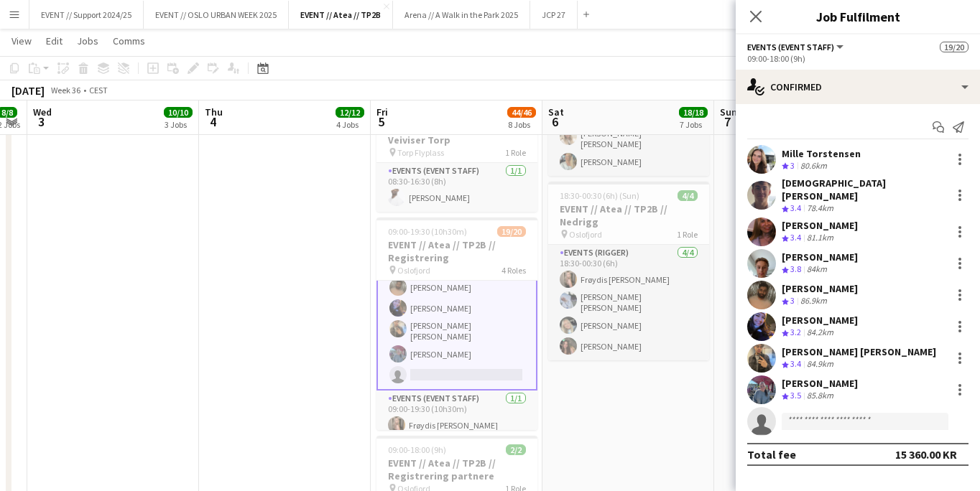  I want to click on span: 6, so click(555, 121).